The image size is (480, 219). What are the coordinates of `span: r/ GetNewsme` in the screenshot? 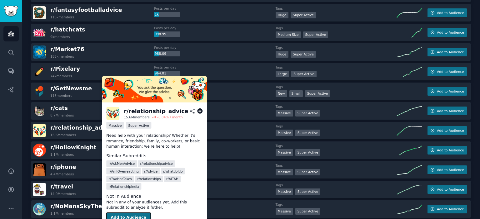 It's located at (71, 89).